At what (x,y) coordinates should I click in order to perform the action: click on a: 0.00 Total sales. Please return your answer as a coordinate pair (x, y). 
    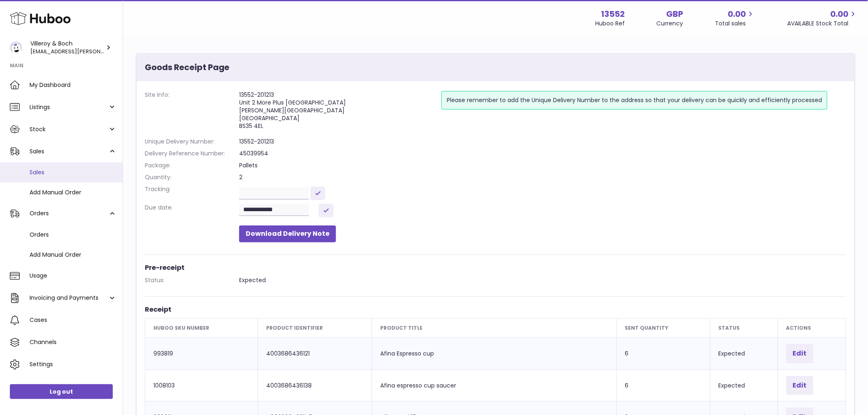
    Looking at the image, I should click on (736, 18).